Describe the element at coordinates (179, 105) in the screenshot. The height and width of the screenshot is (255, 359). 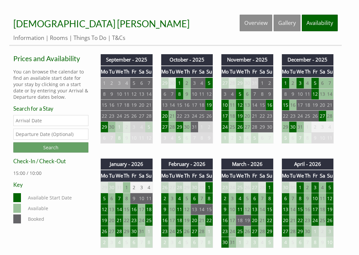
I see `td: 15` at that location.